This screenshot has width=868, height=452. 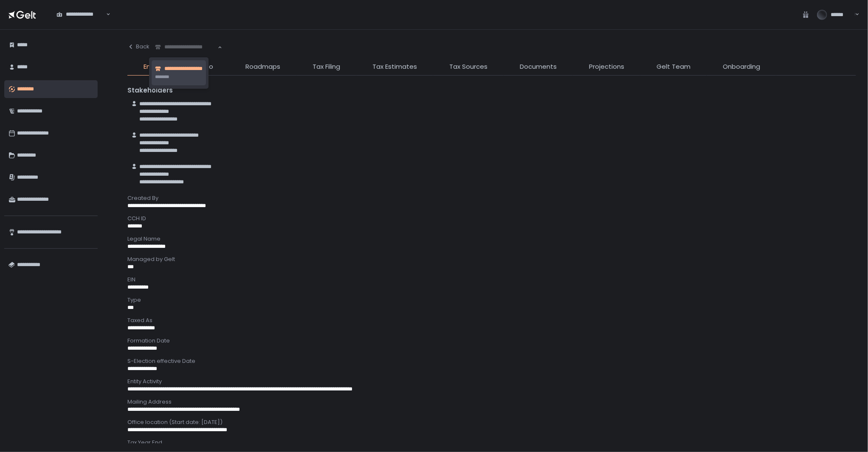 I want to click on div: Type, so click(x=492, y=300).